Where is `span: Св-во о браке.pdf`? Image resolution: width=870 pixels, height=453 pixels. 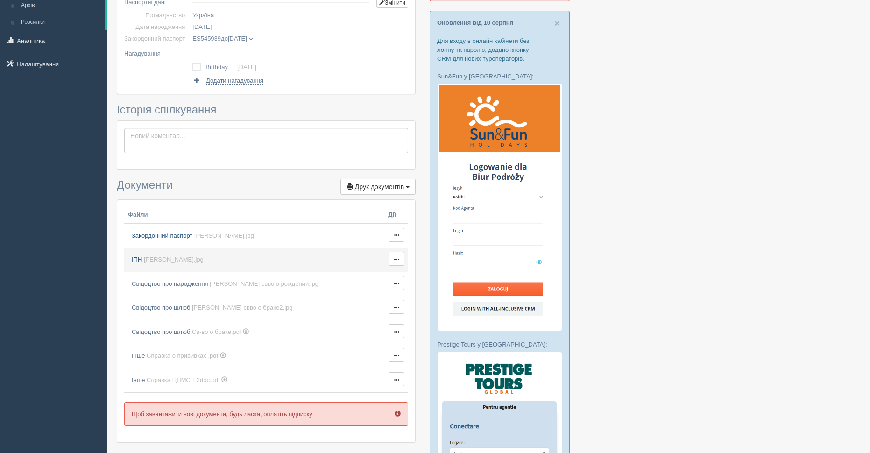 span: Св-во о браке.pdf is located at coordinates (217, 332).